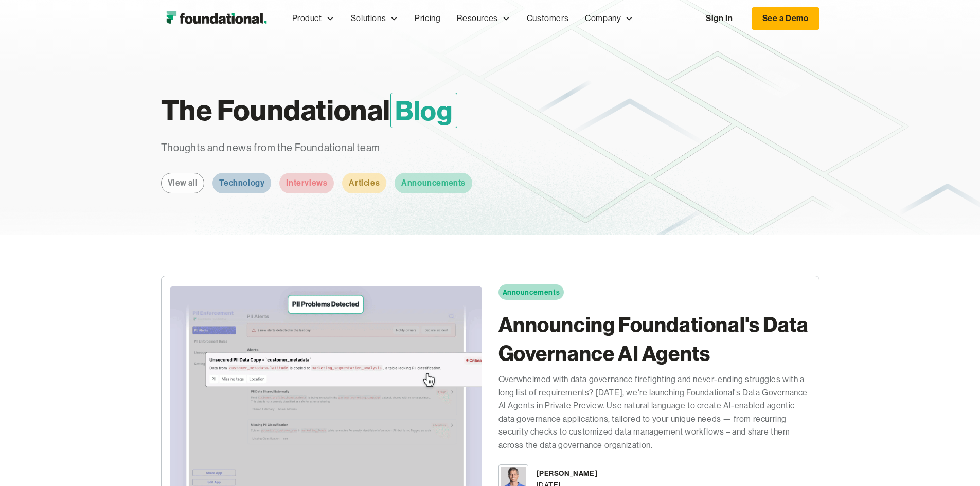 The width and height of the screenshot is (980, 486). What do you see at coordinates (242, 183) in the screenshot?
I see `a: Technology` at bounding box center [242, 183].